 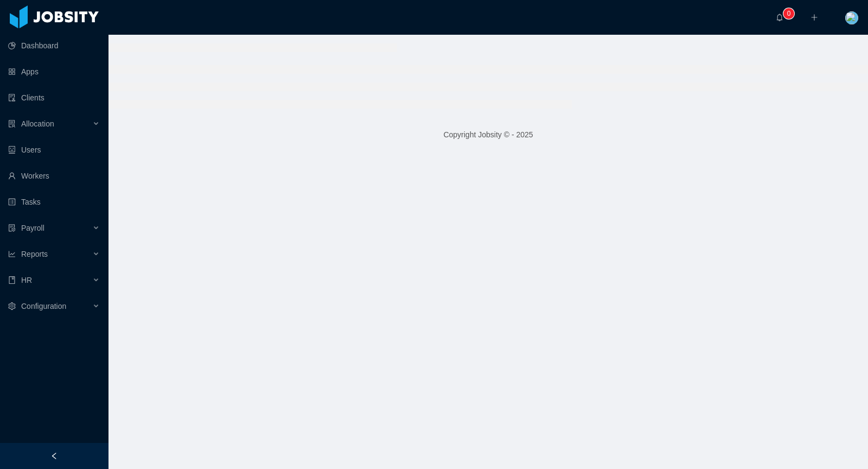 What do you see at coordinates (53, 98) in the screenshot?
I see `a: icon: auditClients` at bounding box center [53, 98].